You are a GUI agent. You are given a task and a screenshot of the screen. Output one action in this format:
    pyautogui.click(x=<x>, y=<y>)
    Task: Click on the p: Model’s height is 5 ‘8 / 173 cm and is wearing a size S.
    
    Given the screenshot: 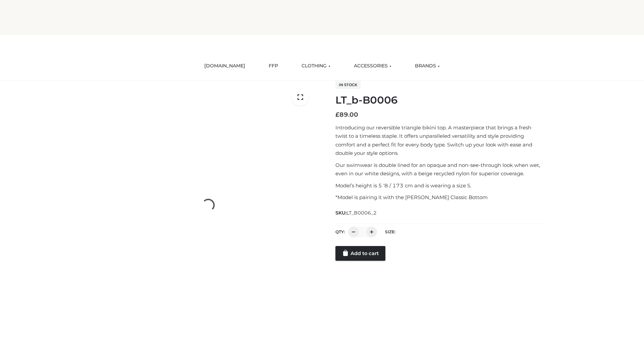 What is the action you would take?
    pyautogui.click(x=440, y=186)
    